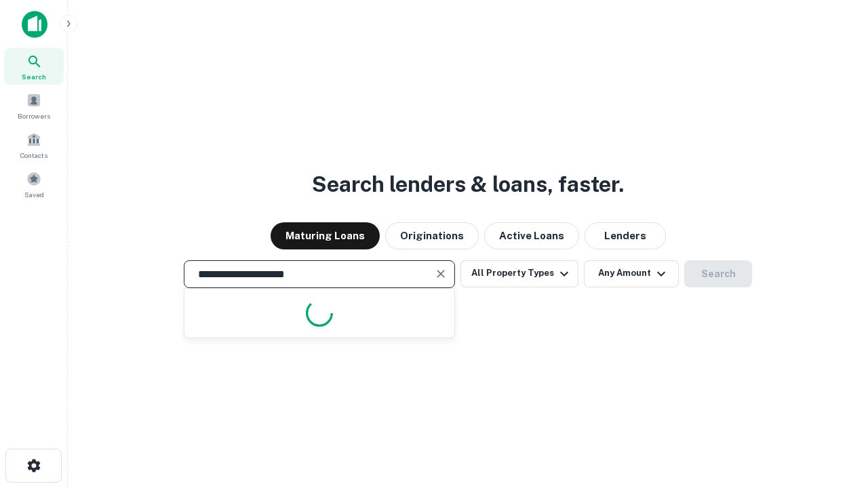 This screenshot has height=488, width=868. I want to click on span: Saved, so click(34, 195).